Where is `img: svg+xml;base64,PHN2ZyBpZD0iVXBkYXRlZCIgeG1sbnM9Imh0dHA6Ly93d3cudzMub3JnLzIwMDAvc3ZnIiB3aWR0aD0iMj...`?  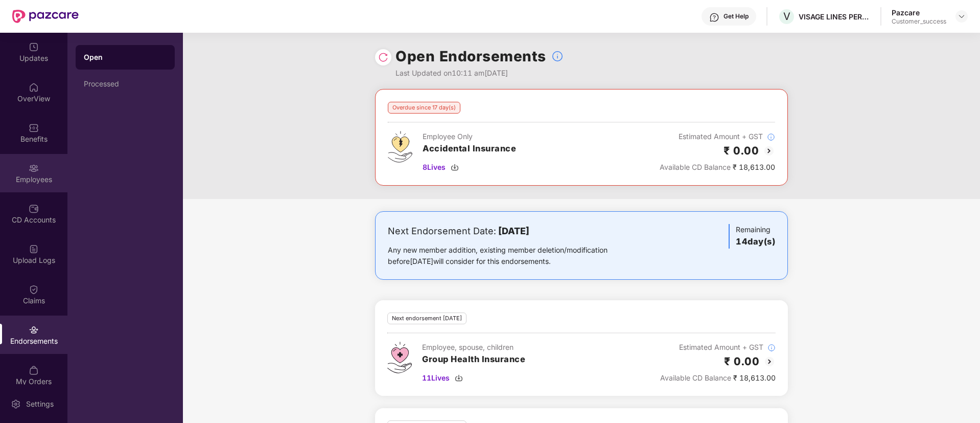 img: svg+xml;base64,PHN2ZyBpZD0iVXBkYXRlZCIgeG1sbnM9Imh0dHA6Ly93d3cudzMub3JnLzIwMDAvc3ZnIiB3aWR0aD0iMj... is located at coordinates (34, 47).